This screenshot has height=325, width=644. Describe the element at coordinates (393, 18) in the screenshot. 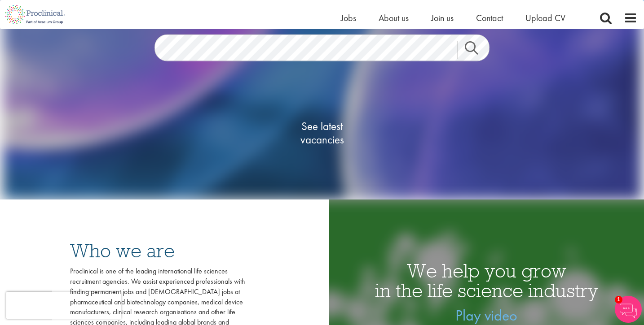

I see `span: About us` at that location.